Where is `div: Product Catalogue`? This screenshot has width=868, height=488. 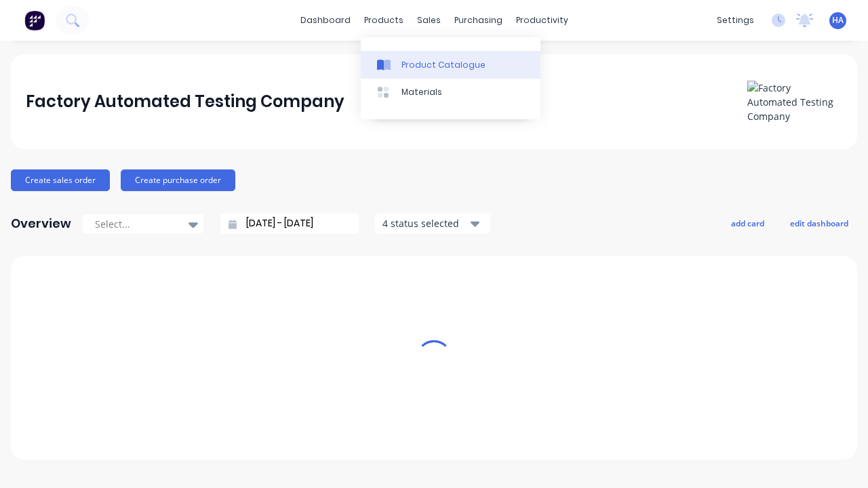 div: Product Catalogue is located at coordinates (443, 65).